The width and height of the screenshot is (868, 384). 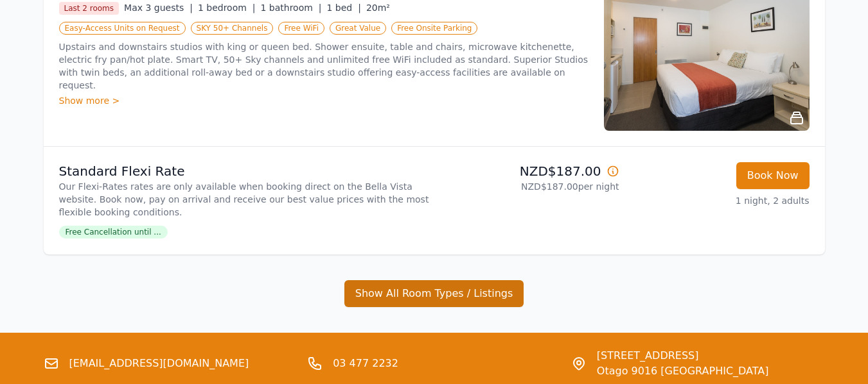 I want to click on p: NZD$187.00 per night, so click(x=529, y=187).